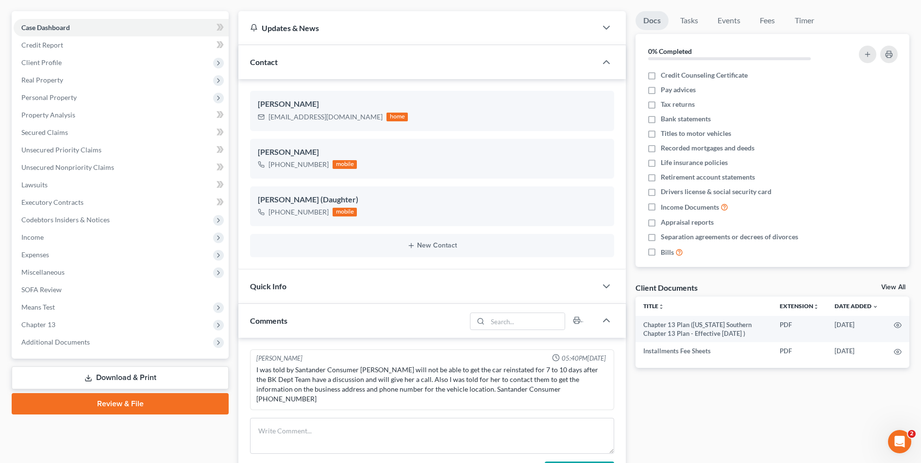 This screenshot has height=463, width=921. What do you see at coordinates (799, 306) in the screenshot?
I see `a: Extensionunfold_more` at bounding box center [799, 306].